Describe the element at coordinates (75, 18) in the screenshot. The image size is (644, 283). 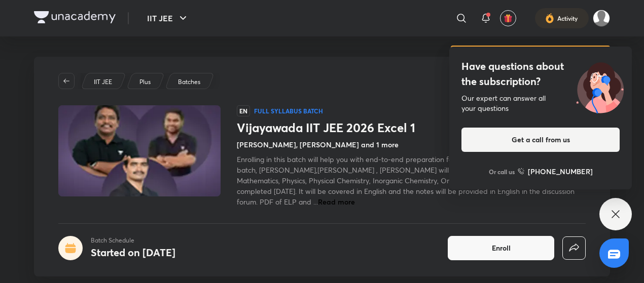
I see `a: Company Logo` at that location.